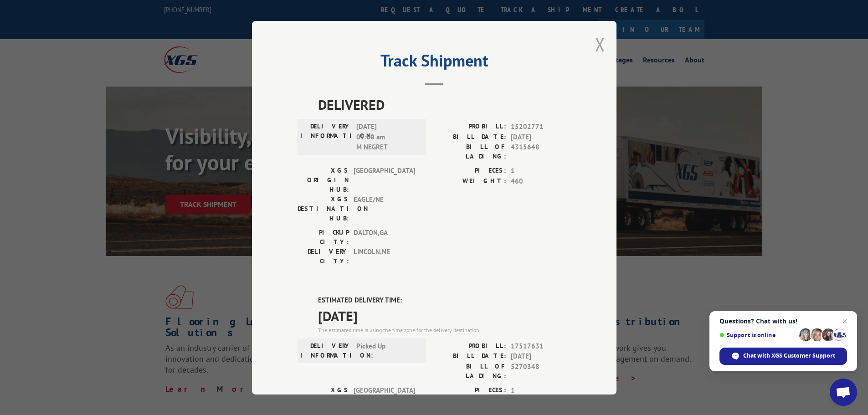 The image size is (868, 415). What do you see at coordinates (470, 181) in the screenshot?
I see `label: WEIGHT:` at bounding box center [470, 181].